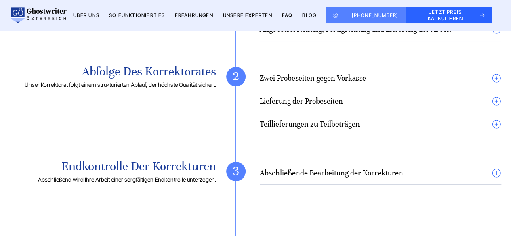 Image resolution: width=511 pixels, height=236 pixels. I want to click on span: Unser Korrektorat folgt einem strukturierten Ablauf, der höchste Qualität sichert., so click(120, 84).